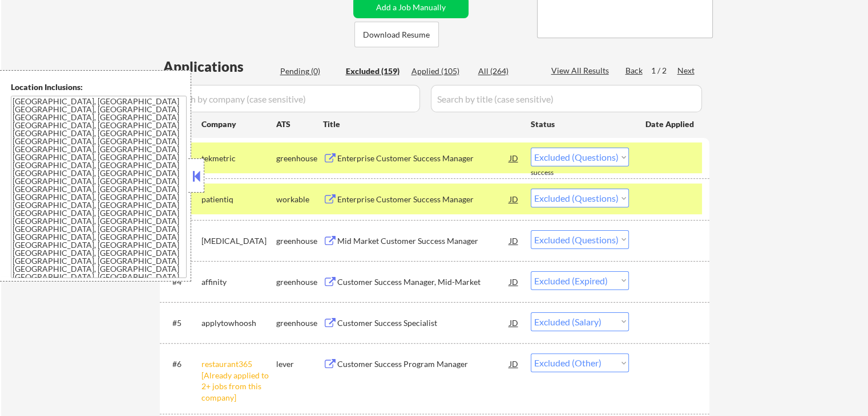 The height and width of the screenshot is (416, 868). I want to click on div: Status, so click(580, 124).